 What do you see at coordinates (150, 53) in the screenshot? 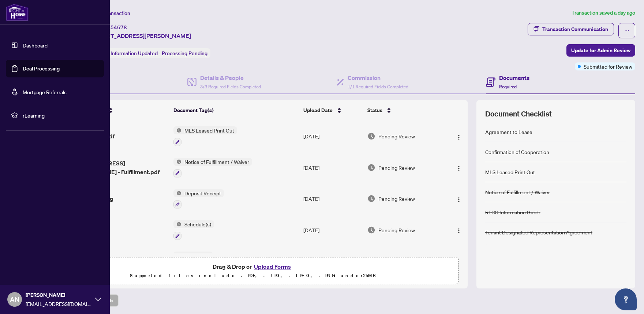
I see `div: Status:` at bounding box center [150, 53].